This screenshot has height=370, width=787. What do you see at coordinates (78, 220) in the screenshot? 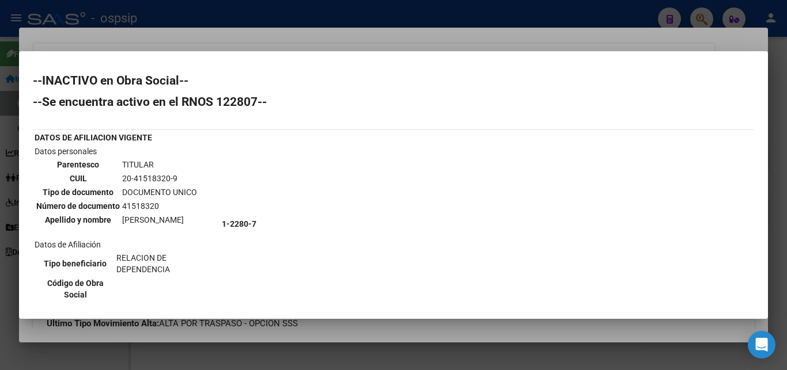
I see `th: Apellido y nombre` at bounding box center [78, 220].